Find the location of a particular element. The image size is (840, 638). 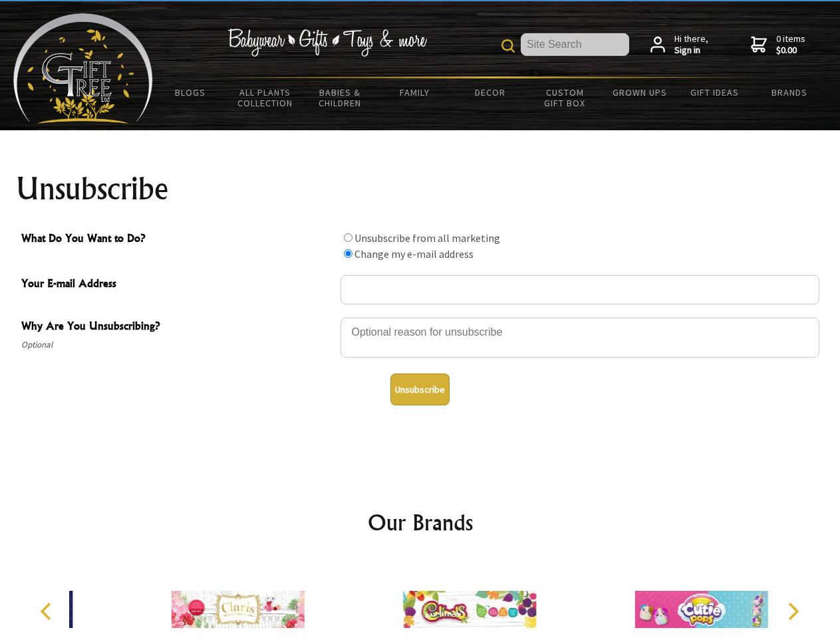

a: 0 items$0.00 is located at coordinates (777, 44).